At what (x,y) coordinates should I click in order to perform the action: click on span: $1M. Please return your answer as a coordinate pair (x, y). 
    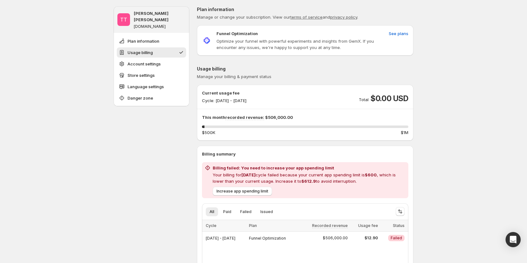
    Looking at the image, I should click on (405, 132).